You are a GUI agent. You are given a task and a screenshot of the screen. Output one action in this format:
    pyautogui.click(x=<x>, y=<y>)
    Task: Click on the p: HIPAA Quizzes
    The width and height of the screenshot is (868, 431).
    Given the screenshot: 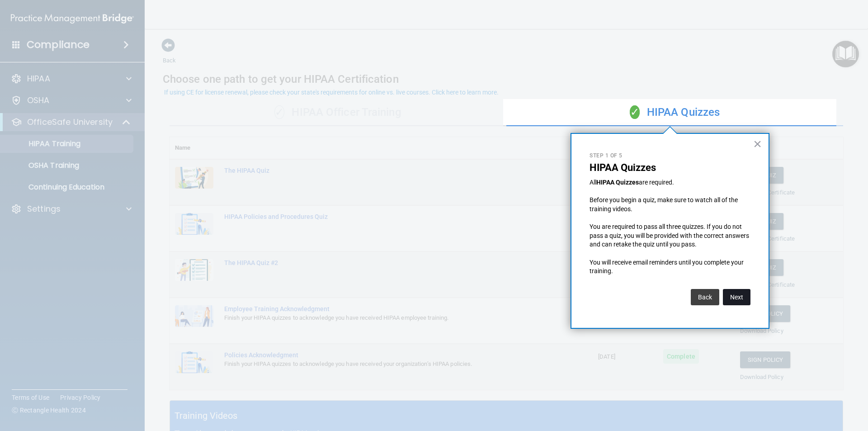 What is the action you would take?
    pyautogui.click(x=670, y=168)
    